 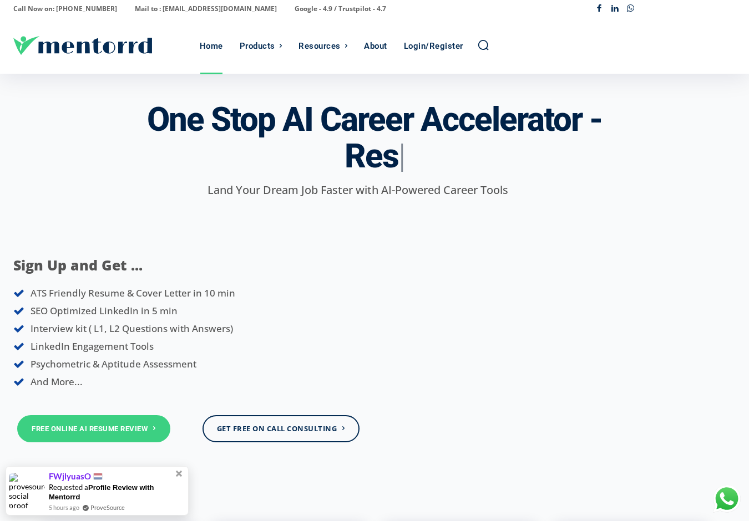 I want to click on span: FWjlyuasO, so click(x=75, y=477).